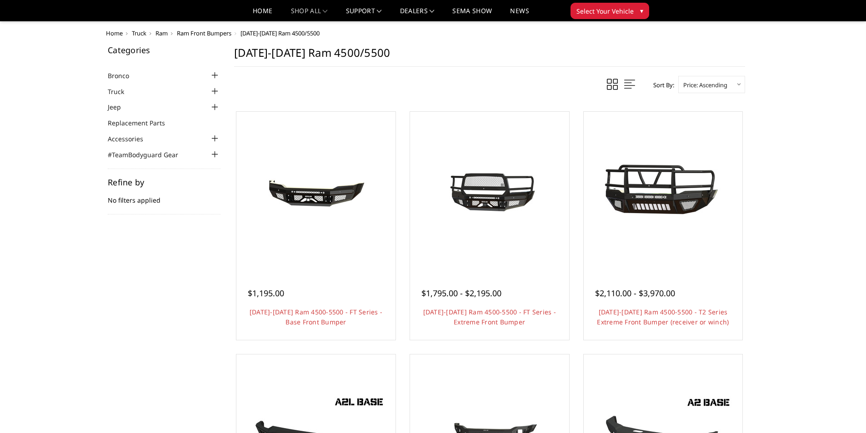 The image size is (866, 433). Describe the element at coordinates (164, 182) in the screenshot. I see `h5: Refine by` at that location.